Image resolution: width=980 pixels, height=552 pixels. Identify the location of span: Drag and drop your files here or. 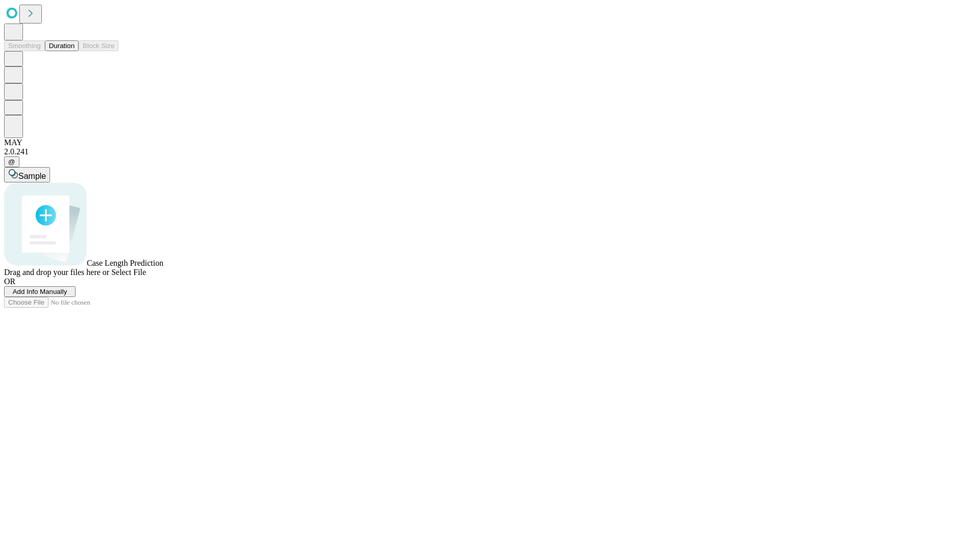
(57, 271).